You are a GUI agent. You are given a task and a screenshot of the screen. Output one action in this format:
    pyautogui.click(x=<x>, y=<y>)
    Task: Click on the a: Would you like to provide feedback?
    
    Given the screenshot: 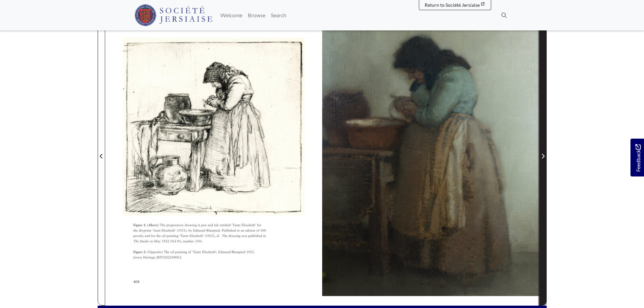 What is the action you would take?
    pyautogui.click(x=637, y=158)
    